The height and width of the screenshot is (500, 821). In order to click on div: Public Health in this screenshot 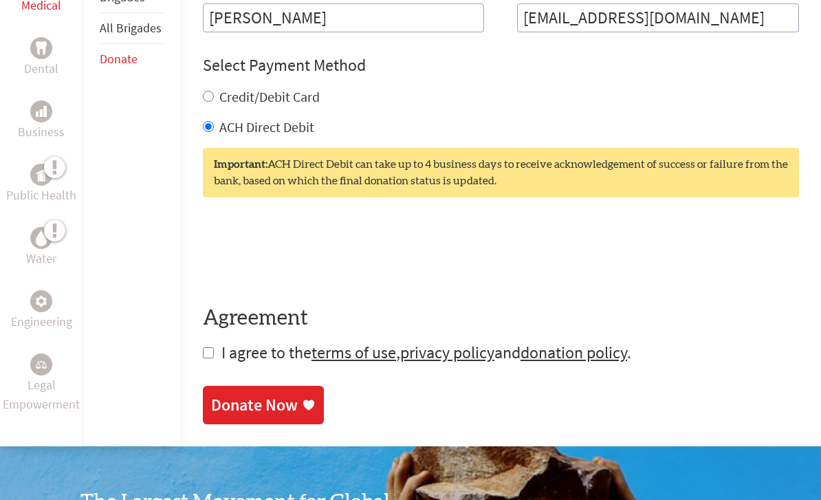, I will do `click(41, 175)`.